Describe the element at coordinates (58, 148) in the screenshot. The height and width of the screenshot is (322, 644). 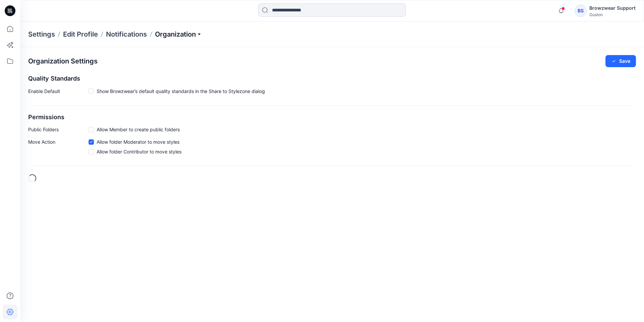
I see `p: Move Action` at that location.